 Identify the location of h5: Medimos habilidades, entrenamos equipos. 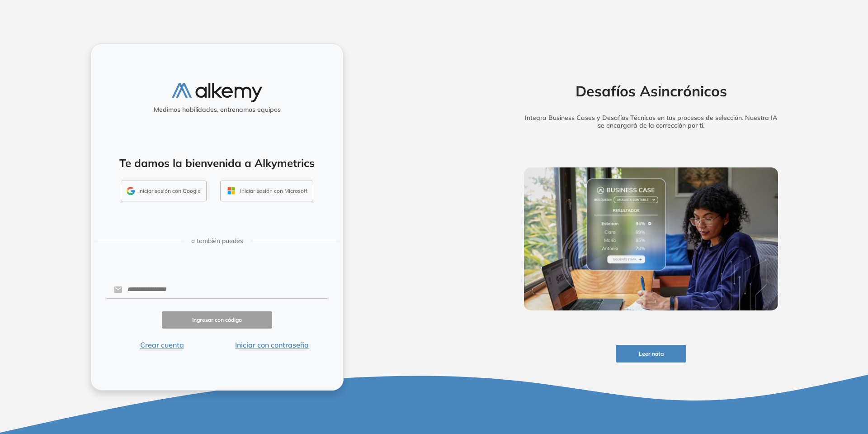
(217, 109).